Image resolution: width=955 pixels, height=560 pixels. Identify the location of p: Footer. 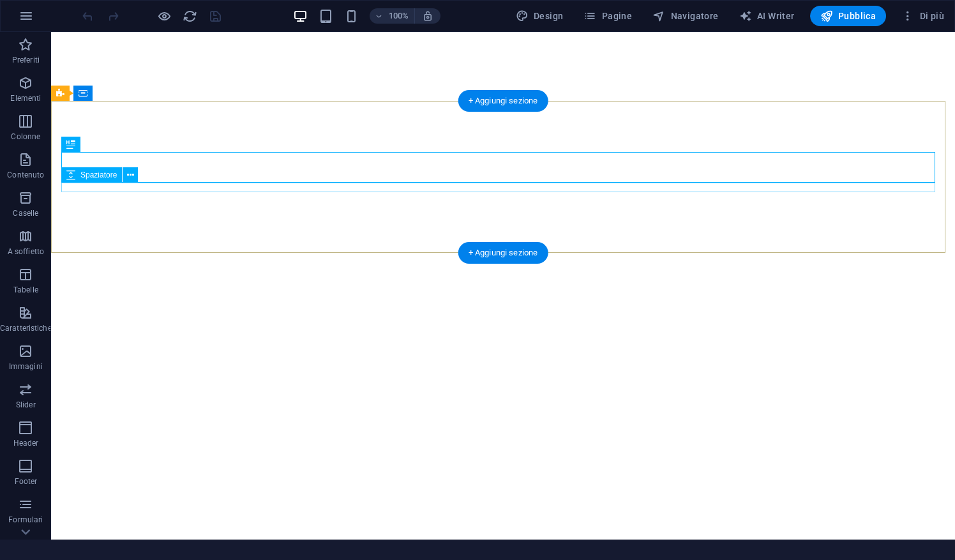
(26, 481).